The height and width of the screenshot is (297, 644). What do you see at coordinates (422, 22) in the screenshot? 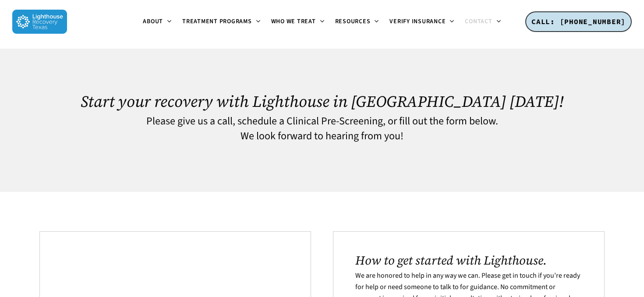
I see `a: Verify Insurance` at bounding box center [422, 22].